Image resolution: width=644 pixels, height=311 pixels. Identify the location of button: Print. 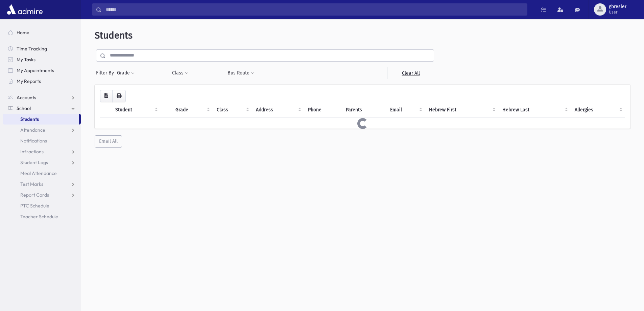
(119, 96).